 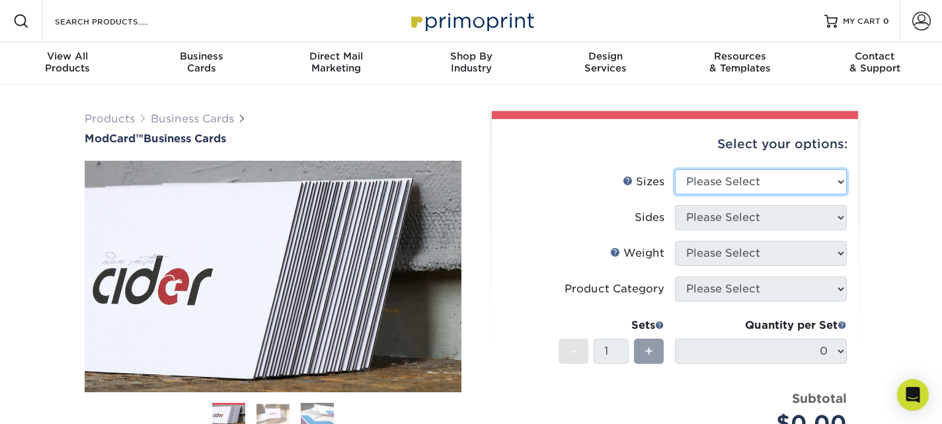 I want to click on span: Business, so click(x=202, y=56).